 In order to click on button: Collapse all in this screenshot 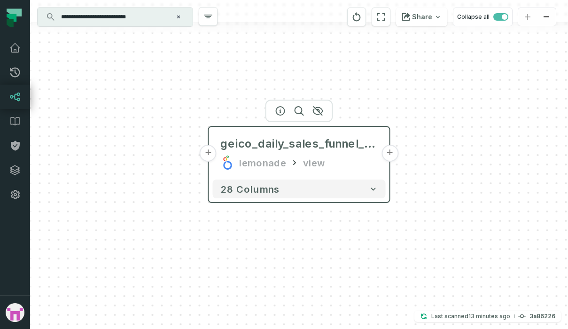, I will do `click(482, 17)`.